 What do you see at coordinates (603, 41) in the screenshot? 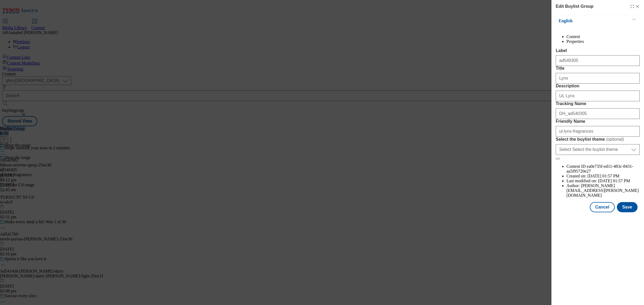
I see `li: Properties` at bounding box center [603, 41].